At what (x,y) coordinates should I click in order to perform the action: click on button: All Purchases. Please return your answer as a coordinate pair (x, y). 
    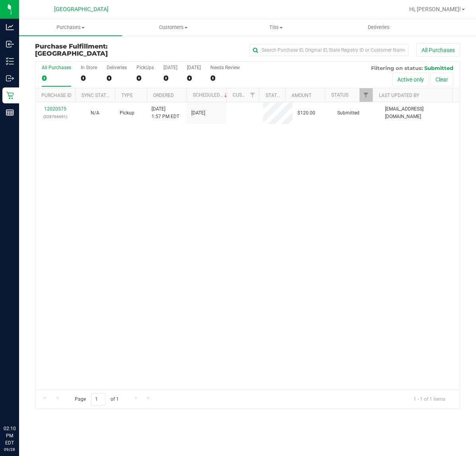
    Looking at the image, I should click on (438, 50).